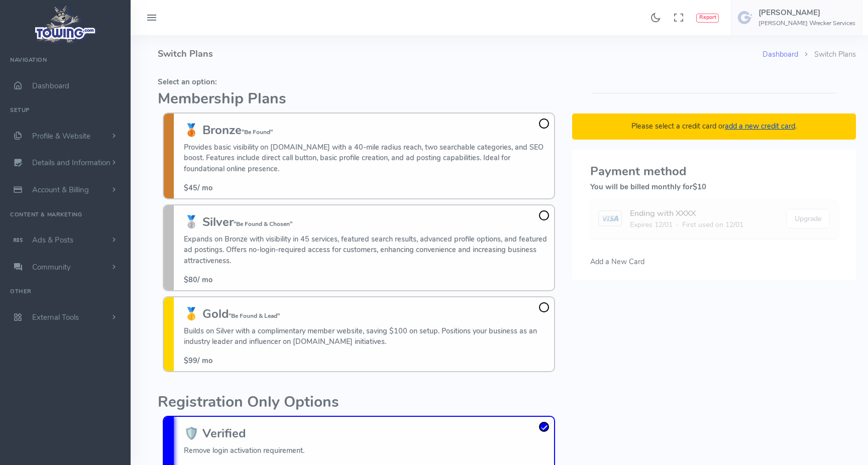 This screenshot has height=465, width=868. Describe the element at coordinates (760, 126) in the screenshot. I see `a: add a new credit card` at that location.